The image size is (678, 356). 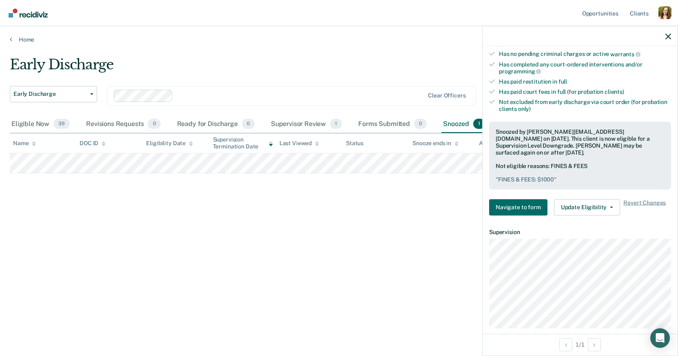 I want to click on button: Update Eligibility, so click(x=587, y=207).